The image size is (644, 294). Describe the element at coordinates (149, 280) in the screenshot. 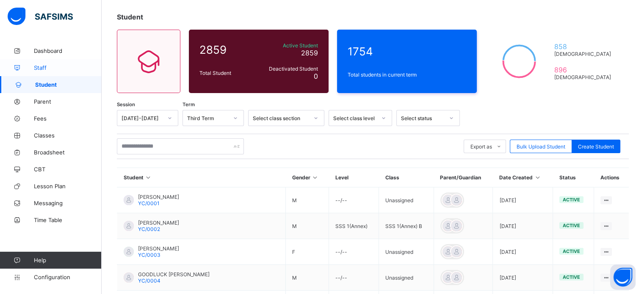

I see `span: YC/0004` at that location.